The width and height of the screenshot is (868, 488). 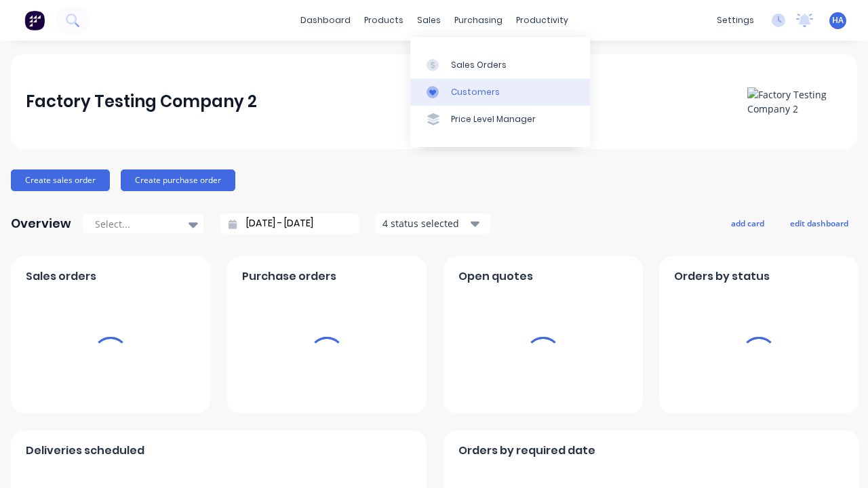 I want to click on div: products, so click(x=384, y=20).